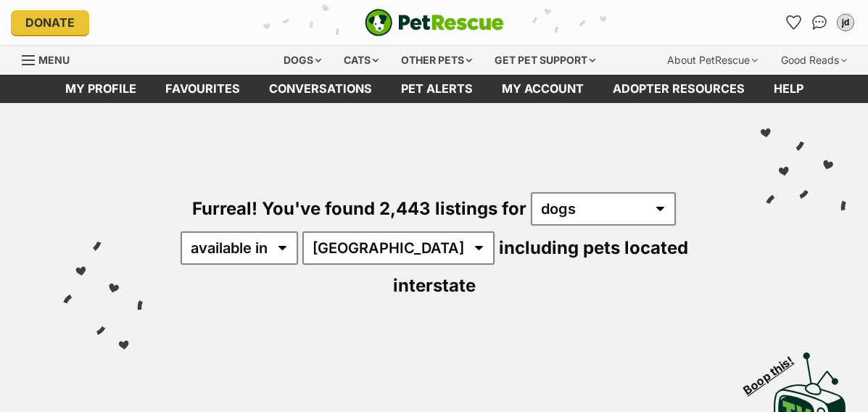 The height and width of the screenshot is (412, 868). What do you see at coordinates (543, 89) in the screenshot?
I see `a: My account` at bounding box center [543, 89].